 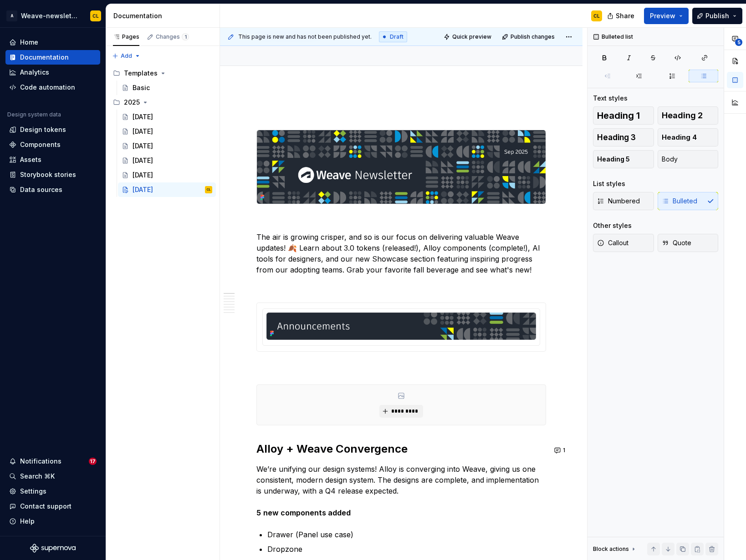 What do you see at coordinates (47, 87) in the screenshot?
I see `div: Code automation` at bounding box center [47, 87].